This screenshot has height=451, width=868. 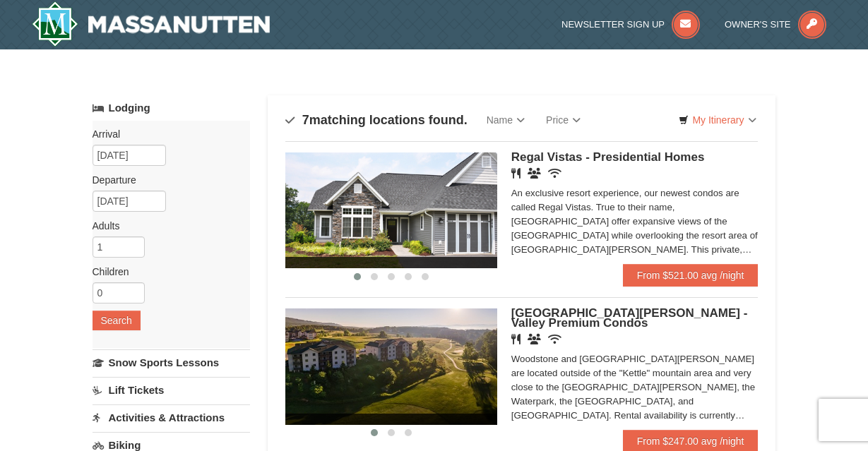 What do you see at coordinates (758, 24) in the screenshot?
I see `span: Owner's Site` at bounding box center [758, 24].